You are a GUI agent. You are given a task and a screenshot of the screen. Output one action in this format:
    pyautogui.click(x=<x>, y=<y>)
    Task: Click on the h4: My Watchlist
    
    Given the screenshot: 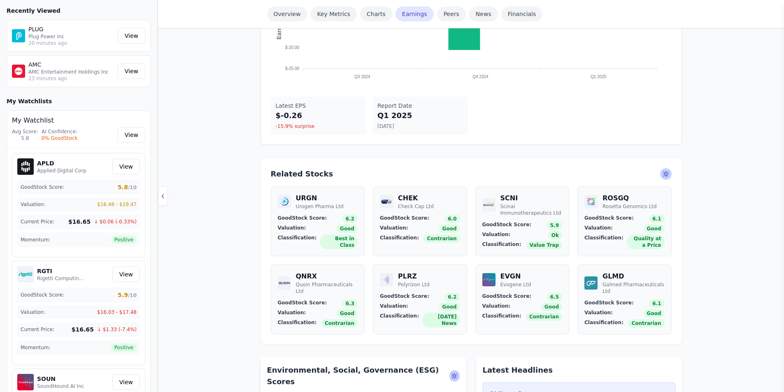 What is the action you would take?
    pyautogui.click(x=79, y=121)
    